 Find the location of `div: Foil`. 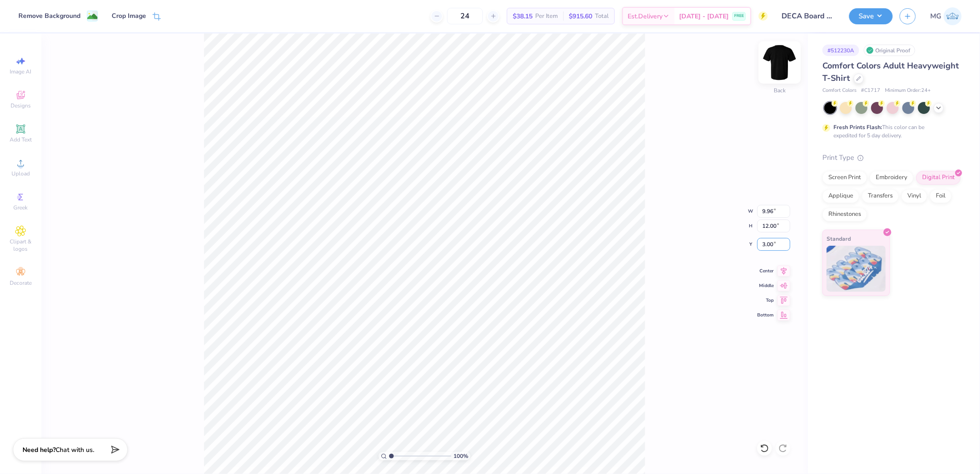

div: Foil is located at coordinates (940, 196).